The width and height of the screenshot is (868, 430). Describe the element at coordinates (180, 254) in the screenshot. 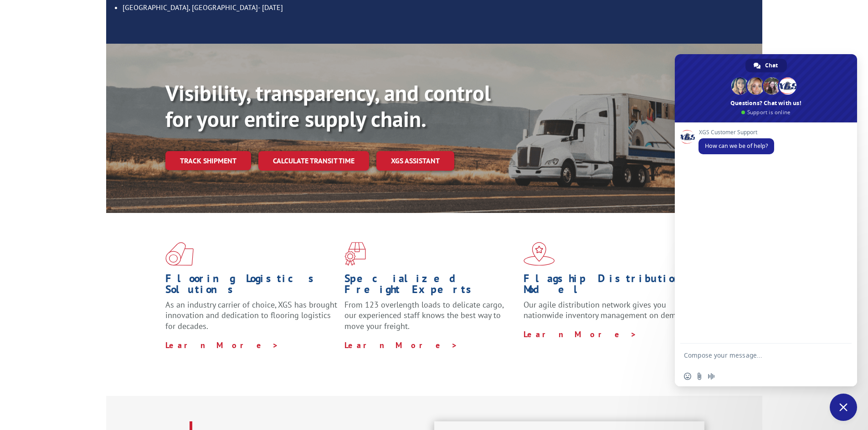

I see `img: xgs-icon-total-supply-chain-intelligence-red` at that location.